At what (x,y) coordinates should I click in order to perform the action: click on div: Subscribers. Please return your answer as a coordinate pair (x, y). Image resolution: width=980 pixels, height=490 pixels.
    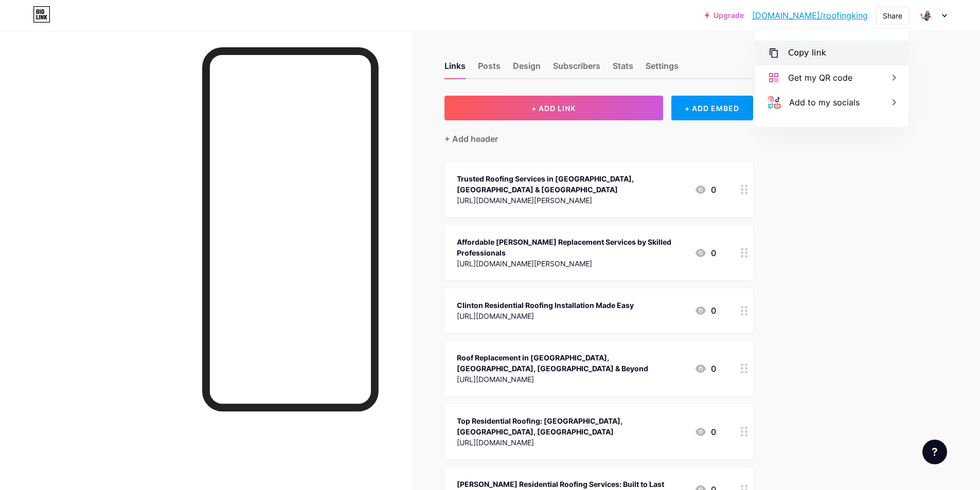
    Looking at the image, I should click on (577, 69).